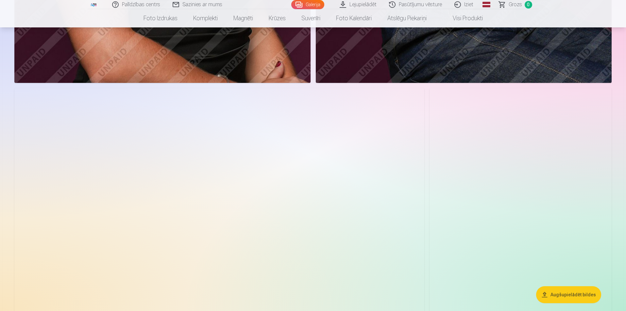  Describe the element at coordinates (160, 18) in the screenshot. I see `a: Foto izdrukas` at that location.